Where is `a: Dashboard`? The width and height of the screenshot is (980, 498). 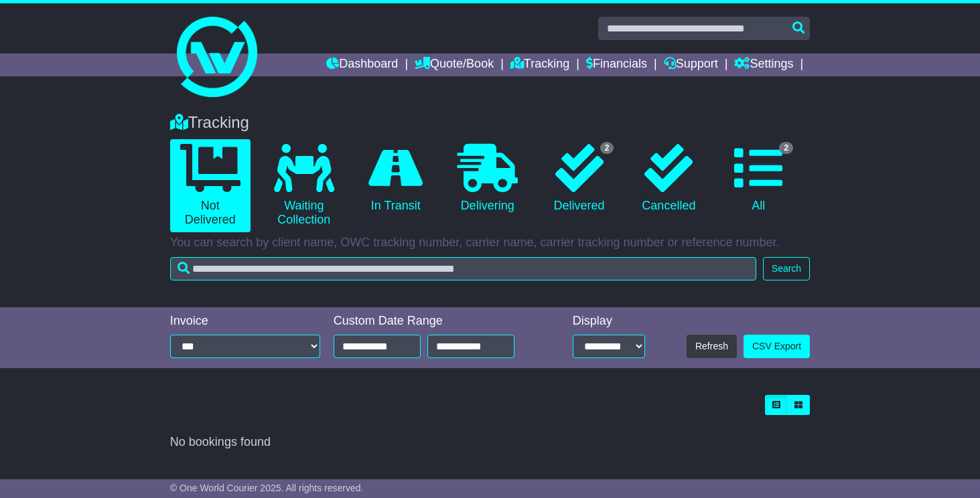
a: Dashboard is located at coordinates (361, 64).